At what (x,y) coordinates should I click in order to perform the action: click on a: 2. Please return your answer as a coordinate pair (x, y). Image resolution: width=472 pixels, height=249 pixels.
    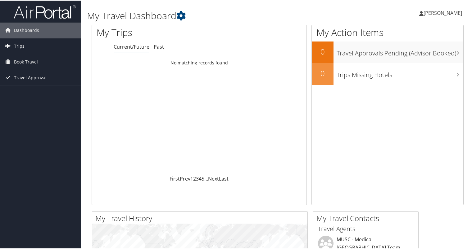
    Looking at the image, I should click on (194, 178).